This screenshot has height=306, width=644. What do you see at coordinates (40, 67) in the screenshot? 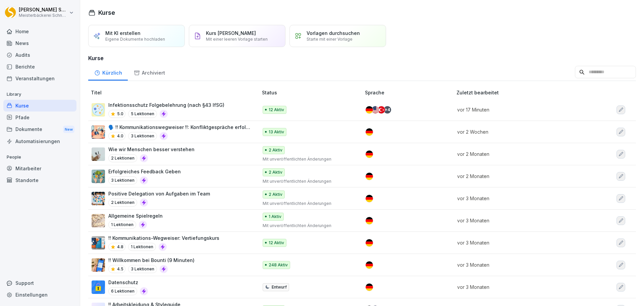
I see `div: Berichte` at bounding box center [40, 67].